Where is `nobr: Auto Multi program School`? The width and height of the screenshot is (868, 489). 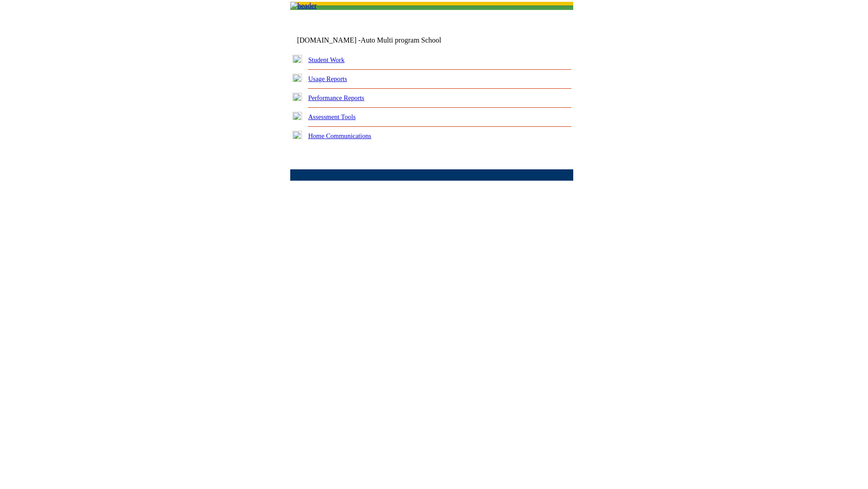
nobr: Auto Multi program School is located at coordinates (401, 40).